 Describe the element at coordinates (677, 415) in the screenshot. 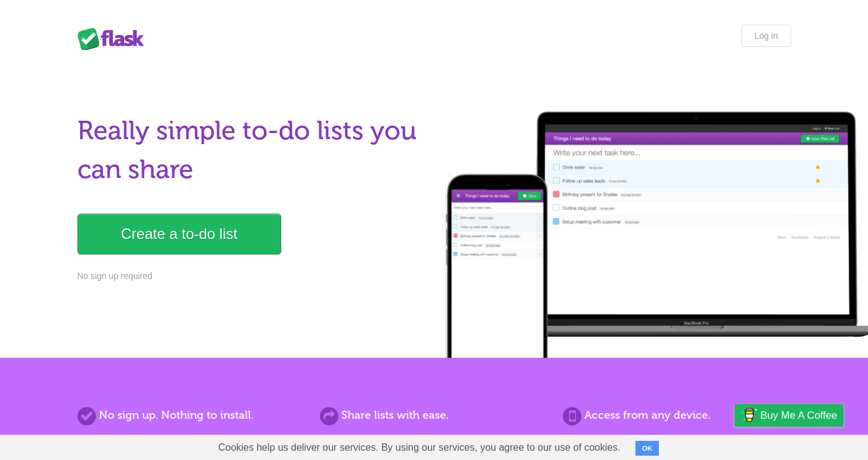

I see `h2: Access from any device.` at that location.